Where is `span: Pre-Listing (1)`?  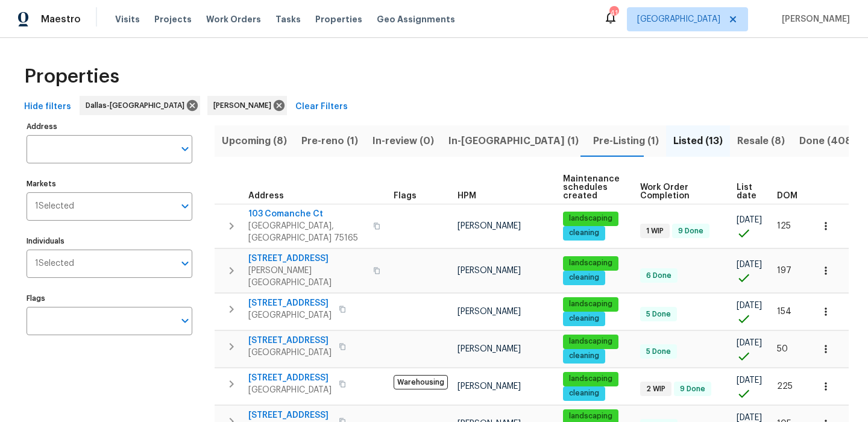 span: Pre-Listing (1) is located at coordinates (625, 141).